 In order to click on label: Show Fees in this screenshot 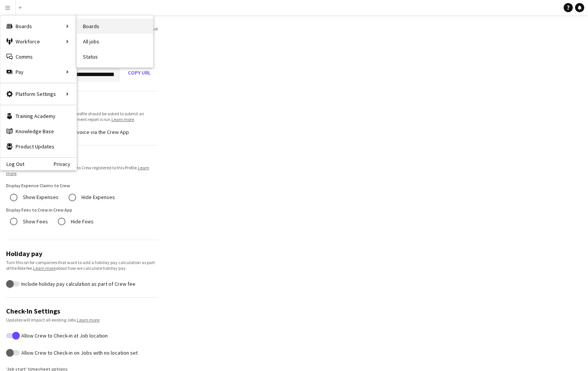, I will do `click(35, 221)`.